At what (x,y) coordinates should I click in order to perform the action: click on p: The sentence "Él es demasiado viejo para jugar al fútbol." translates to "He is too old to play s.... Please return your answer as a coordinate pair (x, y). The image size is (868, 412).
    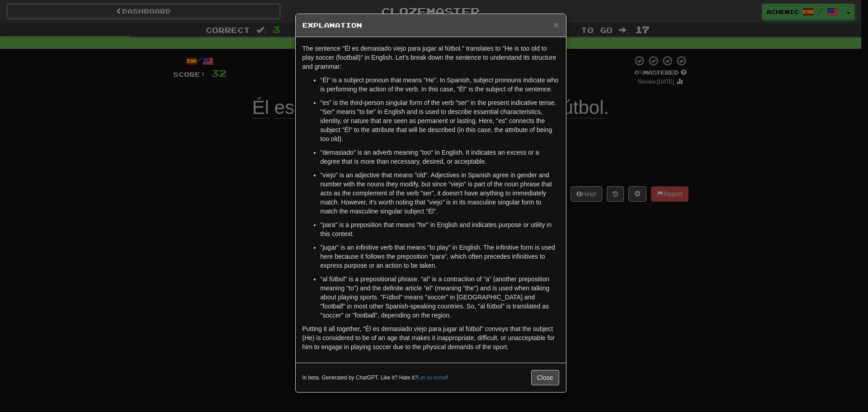
    Looking at the image, I should click on (431, 58).